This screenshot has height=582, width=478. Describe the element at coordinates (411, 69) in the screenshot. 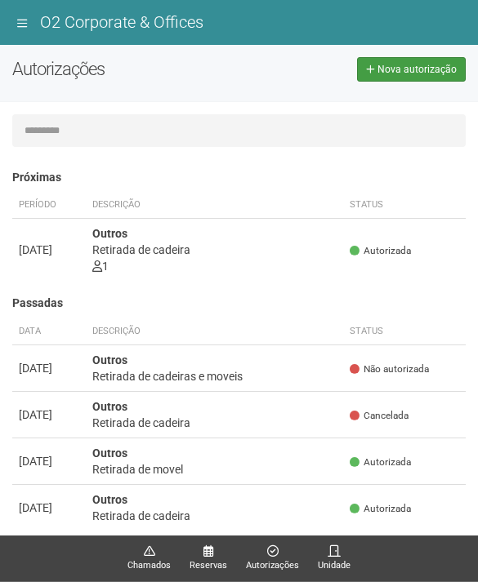

I see `a: Nova autorização` at that location.